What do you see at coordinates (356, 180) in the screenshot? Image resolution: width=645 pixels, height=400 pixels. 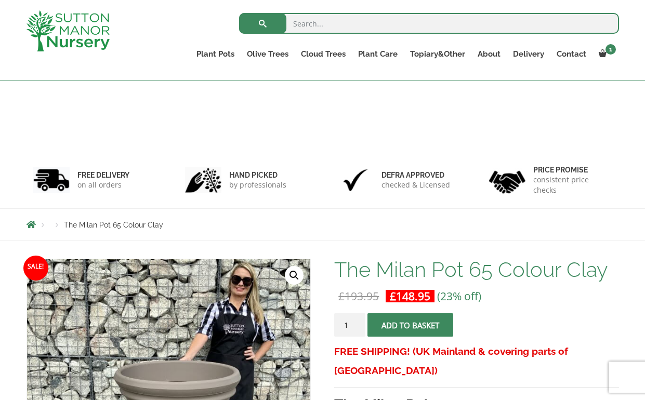 I see `img: 3.jpg` at bounding box center [356, 180].